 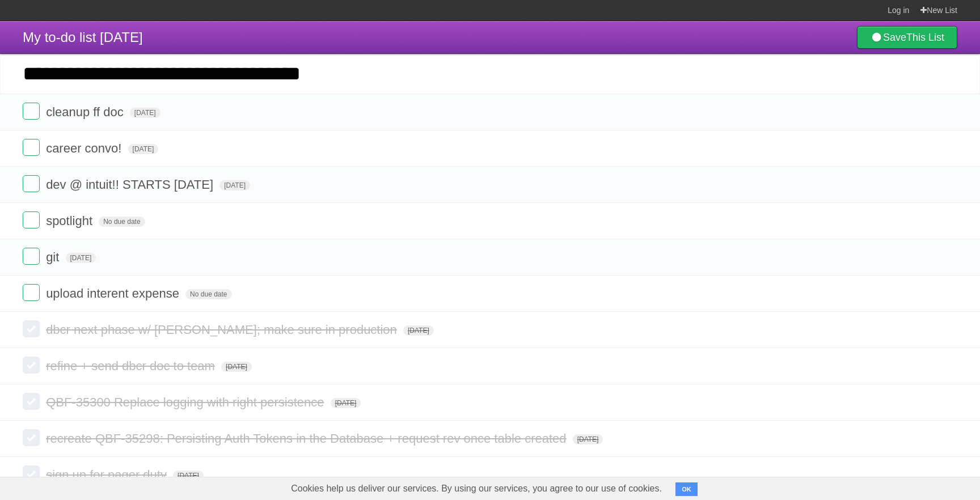 What do you see at coordinates (907, 38) in the screenshot?
I see `a: SaveThis List` at bounding box center [907, 38].